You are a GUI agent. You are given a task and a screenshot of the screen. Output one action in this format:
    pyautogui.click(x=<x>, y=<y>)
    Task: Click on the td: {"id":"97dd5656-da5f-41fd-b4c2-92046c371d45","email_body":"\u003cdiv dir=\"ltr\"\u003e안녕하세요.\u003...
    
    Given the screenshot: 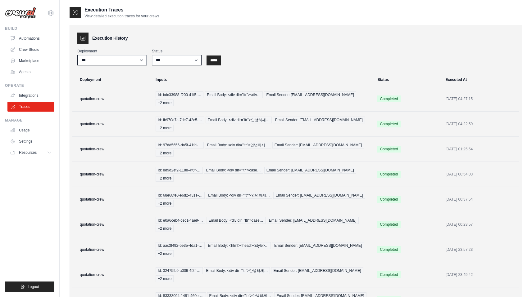 What is the action you would take?
    pyautogui.click(x=263, y=149)
    